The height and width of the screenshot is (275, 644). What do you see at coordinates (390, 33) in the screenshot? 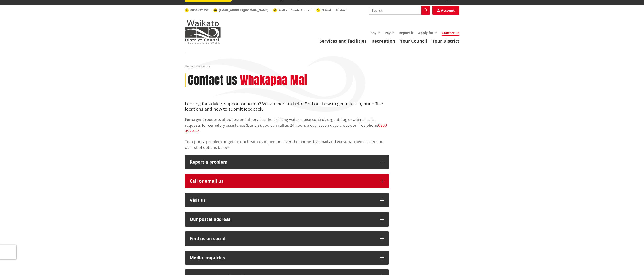
I see `a: Pay it` at bounding box center [390, 33].